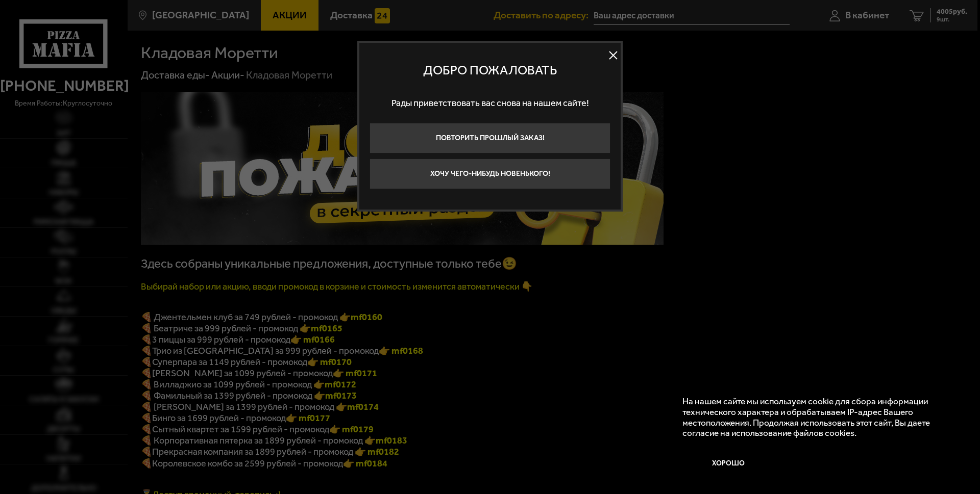  Describe the element at coordinates (728, 464) in the screenshot. I see `button: Хорошо` at that location.